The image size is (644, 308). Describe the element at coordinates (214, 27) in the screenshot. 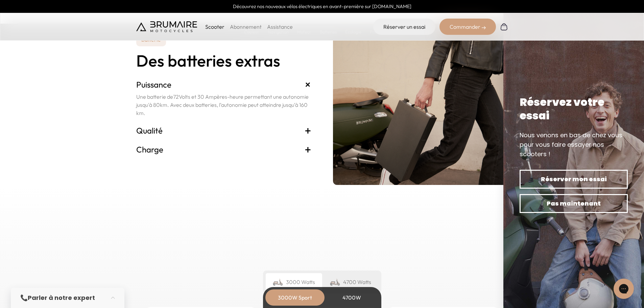

I see `p: Scooter` at that location.